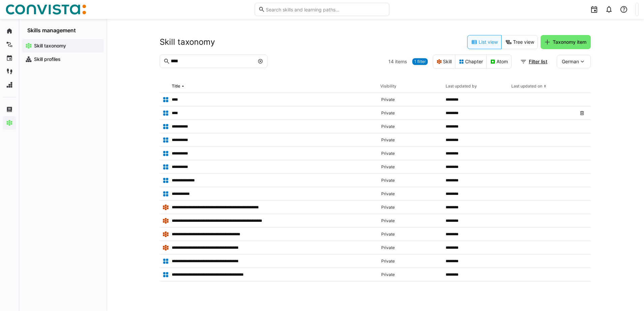 Image resolution: width=644 pixels, height=311 pixels. What do you see at coordinates (391, 62) in the screenshot?
I see `span: 14` at bounding box center [391, 62].